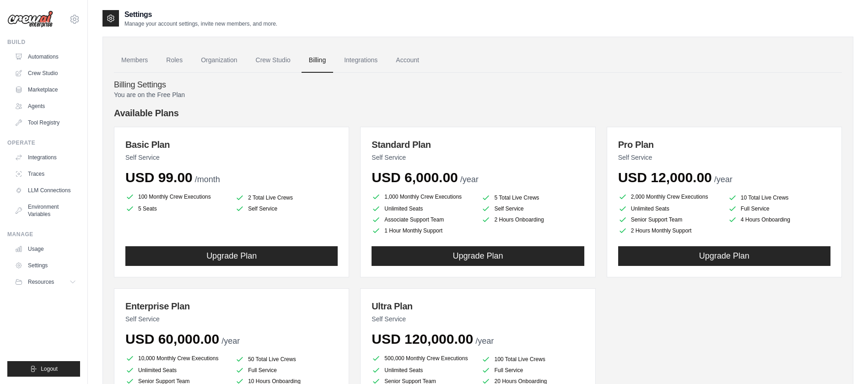 The image size is (868, 384). Describe the element at coordinates (45, 211) in the screenshot. I see `a: Environment Variables` at that location.